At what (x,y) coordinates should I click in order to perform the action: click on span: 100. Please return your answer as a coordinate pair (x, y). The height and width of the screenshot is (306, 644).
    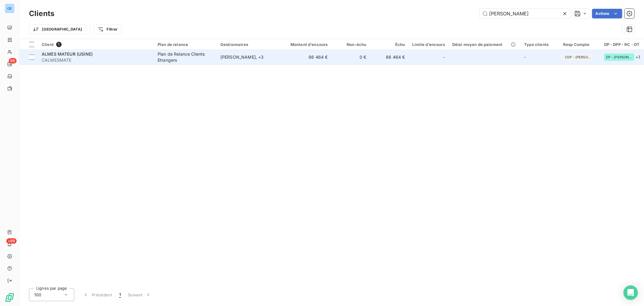
    Looking at the image, I should click on (38, 295).